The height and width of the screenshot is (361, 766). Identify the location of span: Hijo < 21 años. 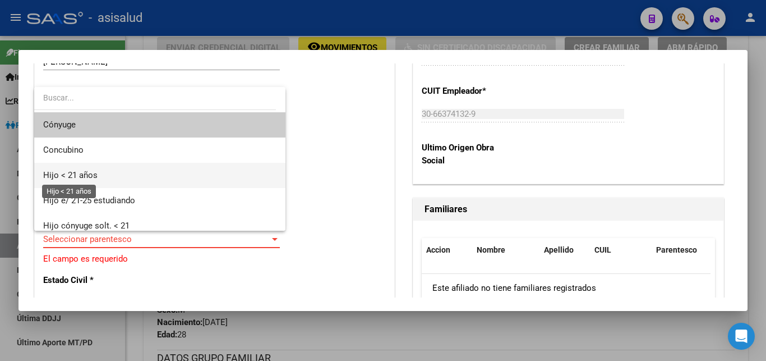
(70, 175).